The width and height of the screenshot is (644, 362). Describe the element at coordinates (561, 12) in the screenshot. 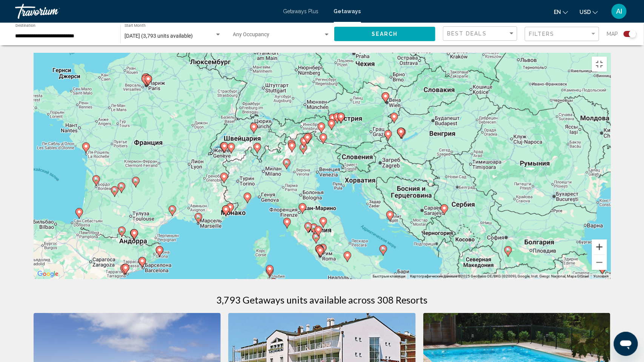

I see `button: Change language` at that location.